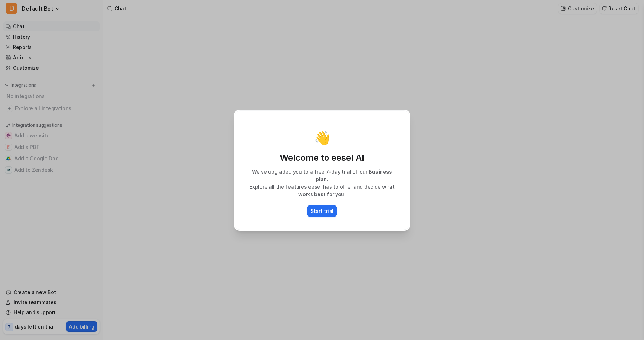 The width and height of the screenshot is (644, 340). What do you see at coordinates (322, 190) in the screenshot?
I see `p: Explore all the features eesel has to offer and decide what works best for you.` at bounding box center [322, 190].